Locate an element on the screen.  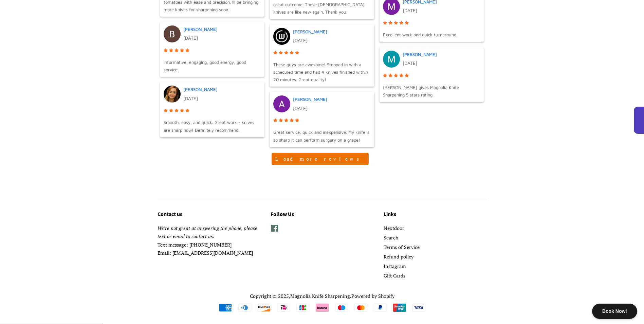
h3: Links is located at coordinates (435, 215).